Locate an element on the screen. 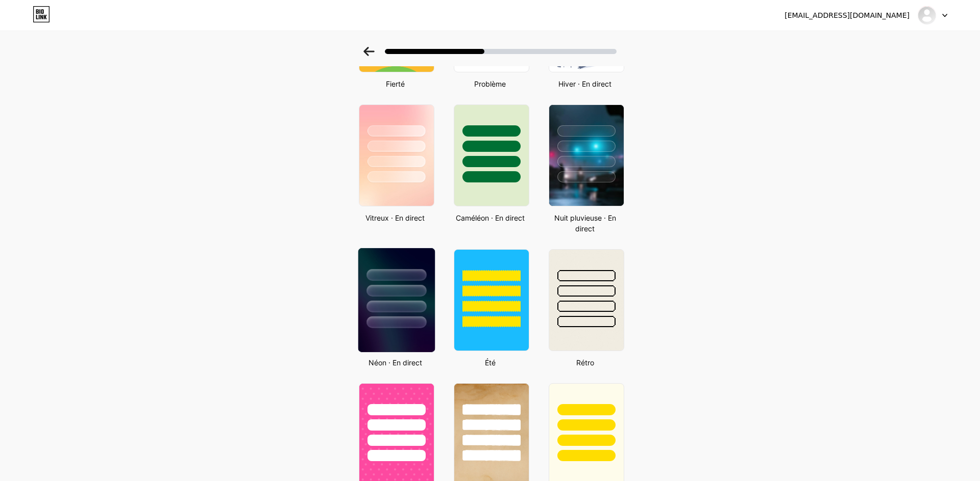 This screenshot has height=481, width=980. font: Fierté is located at coordinates (395, 84).